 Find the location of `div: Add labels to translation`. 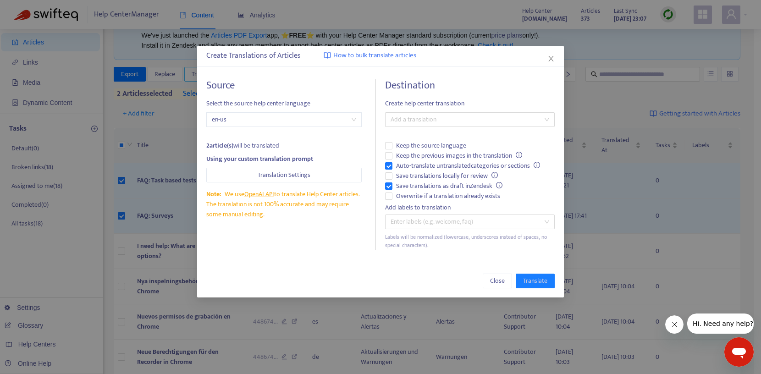

div: Add labels to translation is located at coordinates (470, 208).